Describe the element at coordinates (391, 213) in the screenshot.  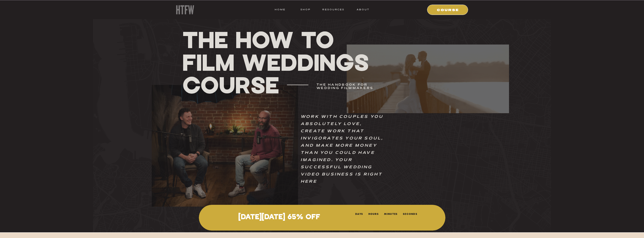
I see `li: Minutes` at that location.